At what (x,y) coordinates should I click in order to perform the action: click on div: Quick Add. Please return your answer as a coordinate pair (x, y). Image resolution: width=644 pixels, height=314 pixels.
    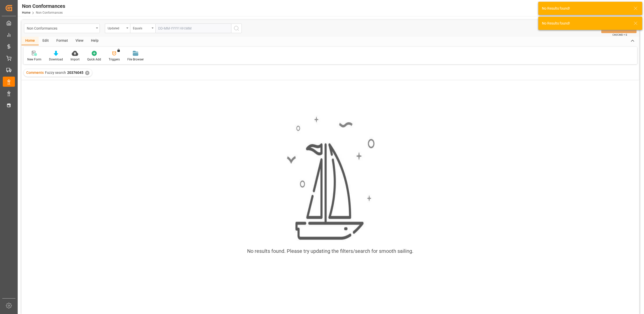
    Looking at the image, I should click on (94, 59).